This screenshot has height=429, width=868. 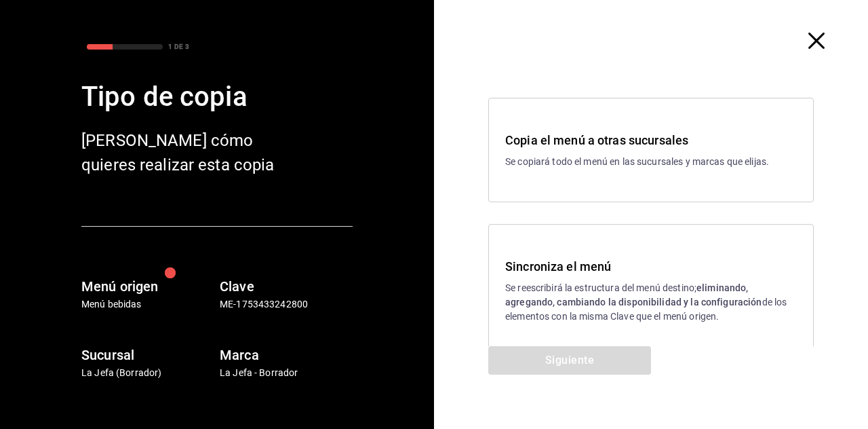 What do you see at coordinates (286, 304) in the screenshot?
I see `p: ME-1753433242800` at bounding box center [286, 304].